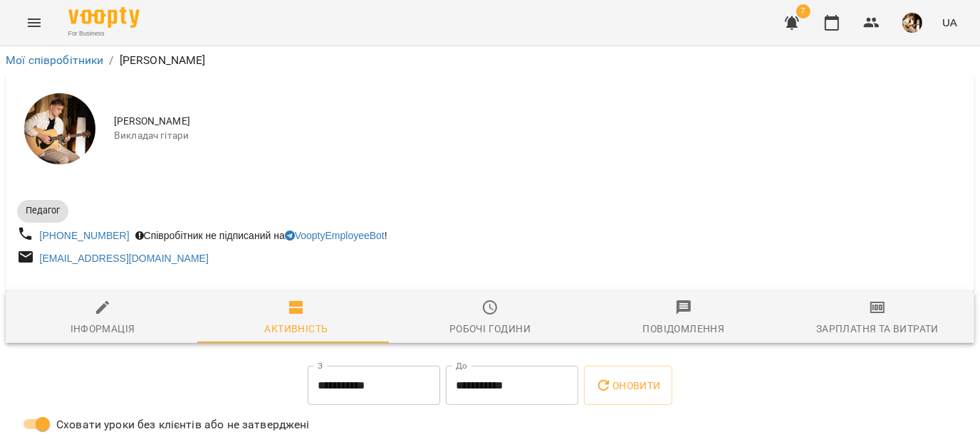  Describe the element at coordinates (912, 23) in the screenshot. I see `img: 0162ea527a5616b79ea1cf03ccdd73a5.jpg` at that location.